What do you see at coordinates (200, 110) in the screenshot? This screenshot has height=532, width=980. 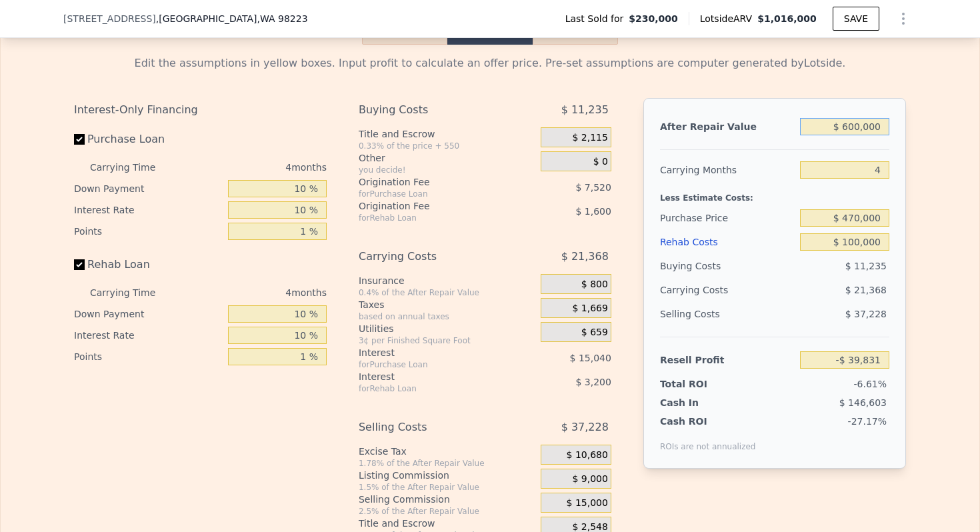 I see `div: Interest-Only Financing` at bounding box center [200, 110].